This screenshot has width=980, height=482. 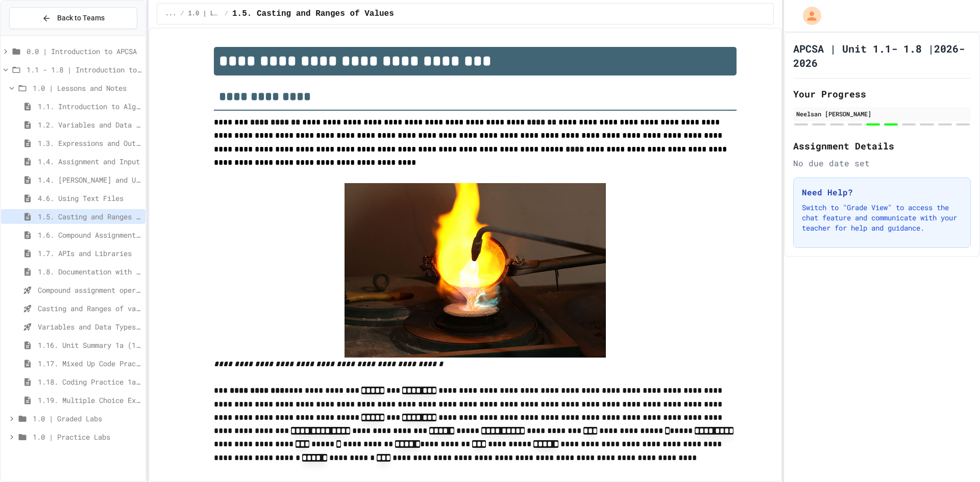 What do you see at coordinates (89, 327) in the screenshot?
I see `span: Variables and Data Types - Quiz` at bounding box center [89, 327].